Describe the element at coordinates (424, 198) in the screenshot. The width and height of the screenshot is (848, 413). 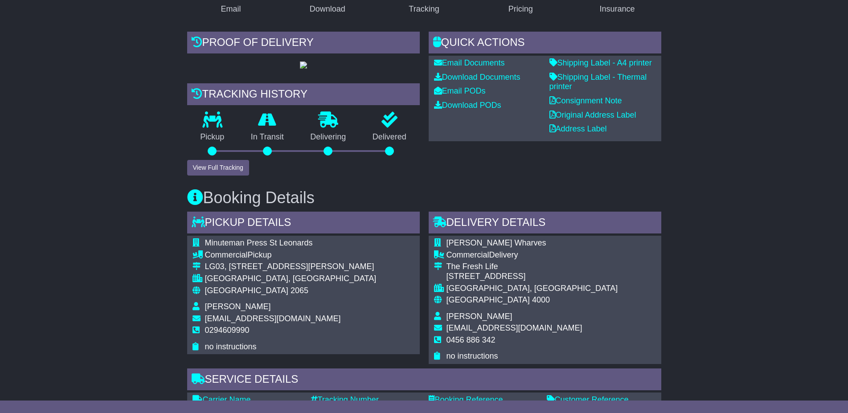
I see `h3: Booking Details` at that location.